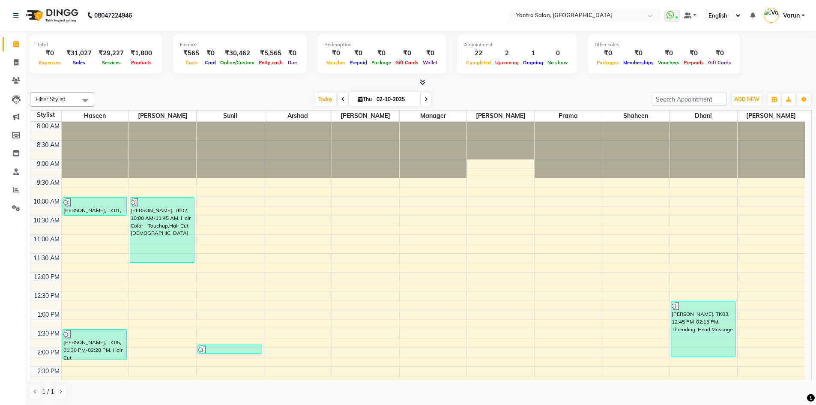 The image size is (816, 405). I want to click on span: ADD NEW, so click(747, 99).